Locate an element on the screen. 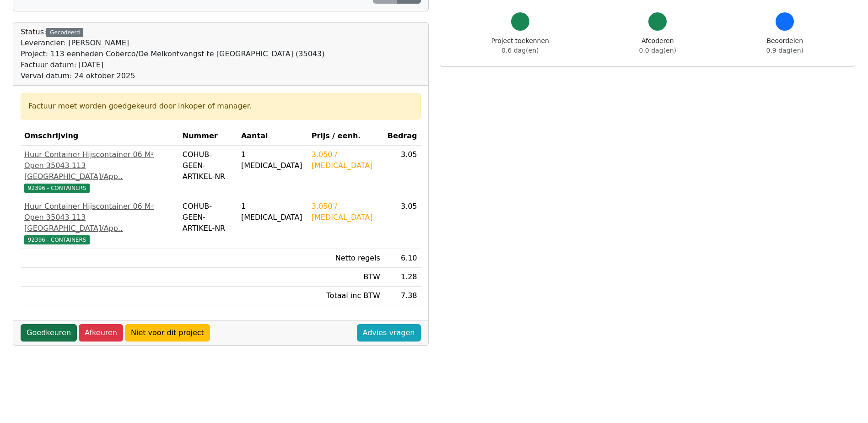 The height and width of the screenshot is (423, 868). td: BTW is located at coordinates (346, 277).